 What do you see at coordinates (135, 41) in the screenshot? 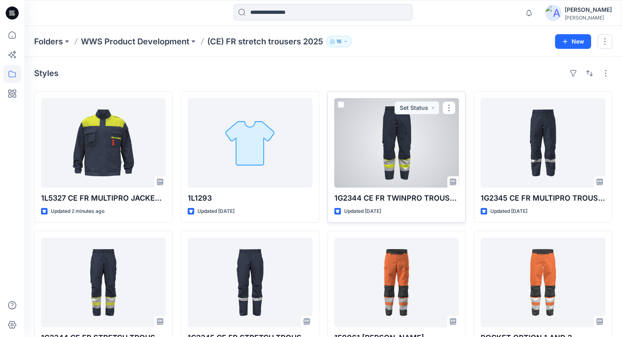
I see `a: WWS Product Development` at bounding box center [135, 41].